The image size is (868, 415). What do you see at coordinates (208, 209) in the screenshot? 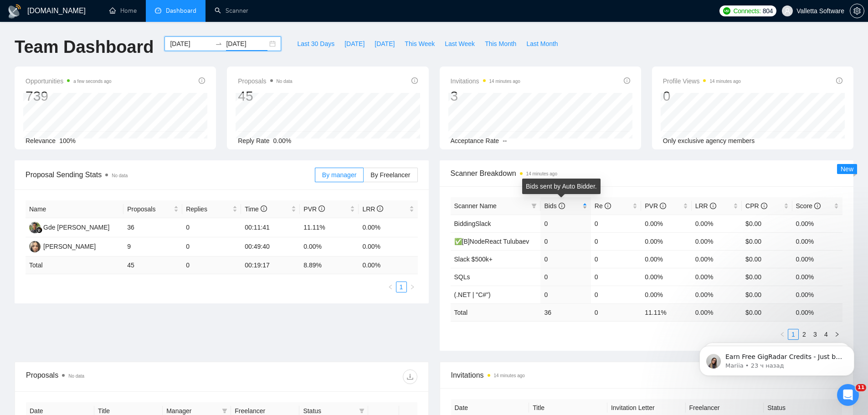
I see `span: Replies` at bounding box center [208, 209].